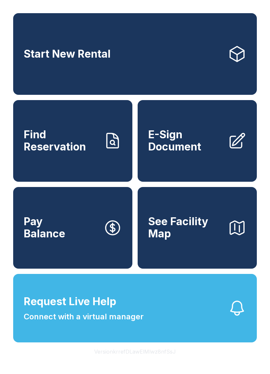 The width and height of the screenshot is (270, 374). What do you see at coordinates (73, 228) in the screenshot?
I see `button: PayBalance` at bounding box center [73, 228].